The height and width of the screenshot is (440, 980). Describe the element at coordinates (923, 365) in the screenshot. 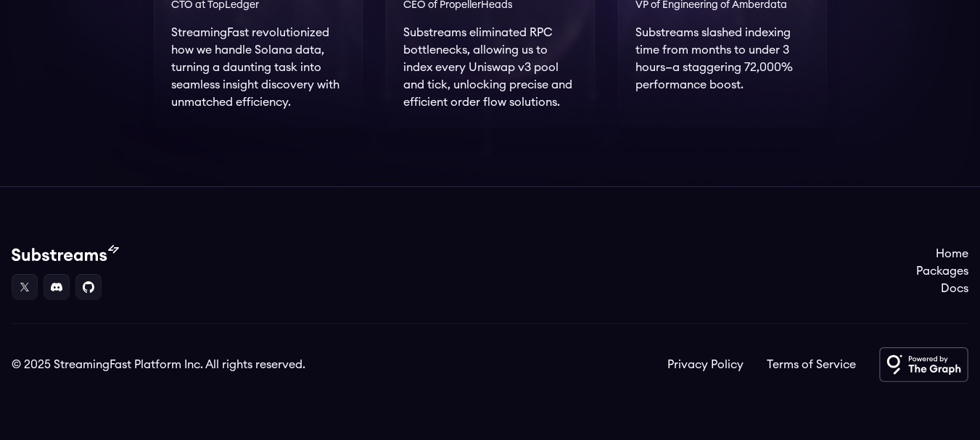

I see `img: Powered by The Graph` at that location.